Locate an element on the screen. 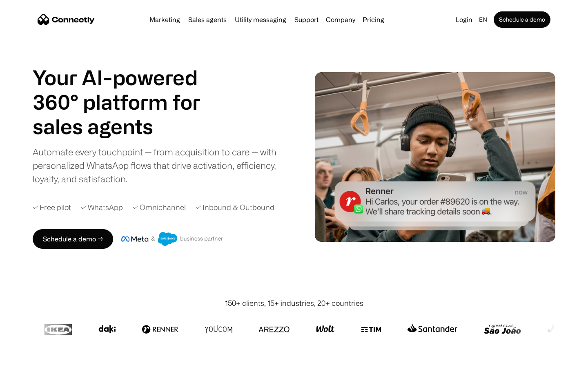  a: Support is located at coordinates (306, 19).